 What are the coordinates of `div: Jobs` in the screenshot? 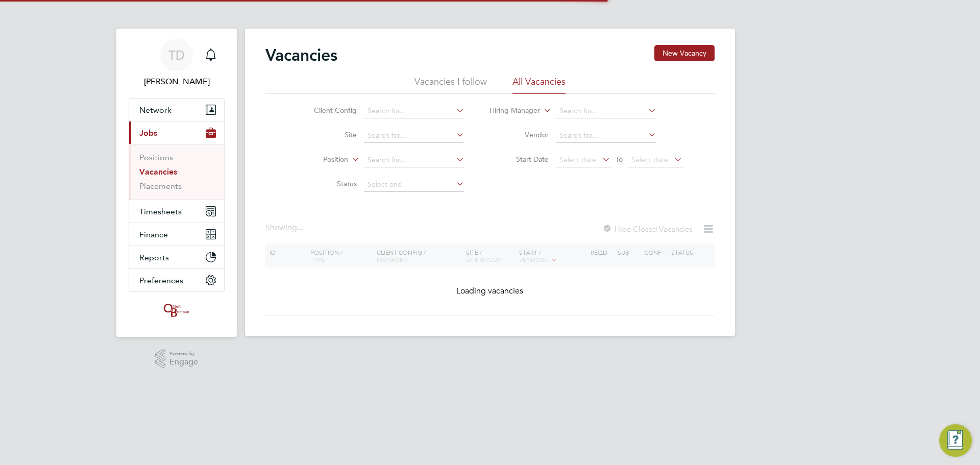 It's located at (177, 172).